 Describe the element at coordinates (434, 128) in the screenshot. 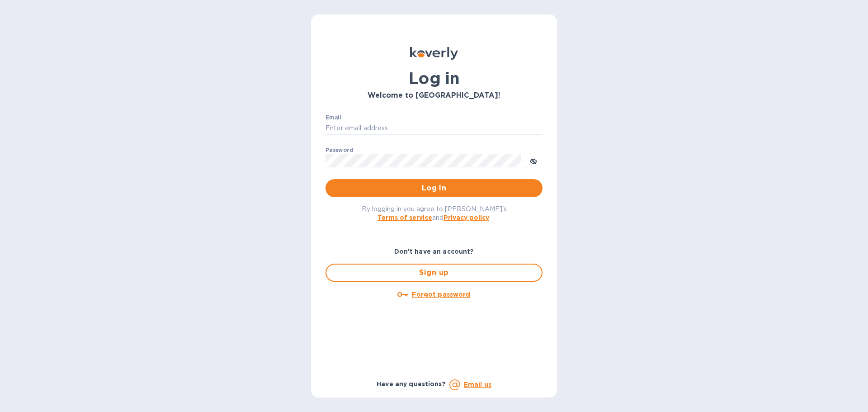

I see `input: Enter email address` at that location.